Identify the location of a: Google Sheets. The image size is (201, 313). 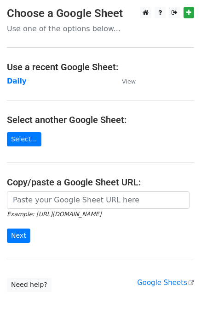
(165, 283).